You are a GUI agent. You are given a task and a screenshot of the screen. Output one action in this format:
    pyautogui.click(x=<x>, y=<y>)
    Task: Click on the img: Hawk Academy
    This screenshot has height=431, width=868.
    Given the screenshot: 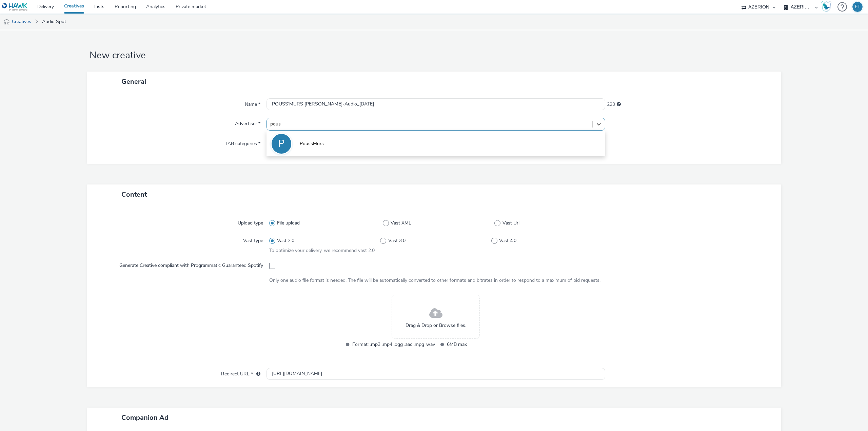 What is the action you would take?
    pyautogui.click(x=826, y=7)
    